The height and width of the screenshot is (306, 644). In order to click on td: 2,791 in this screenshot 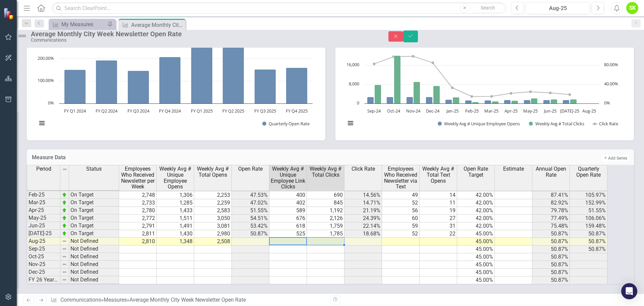, I will do `click(138, 226)`.